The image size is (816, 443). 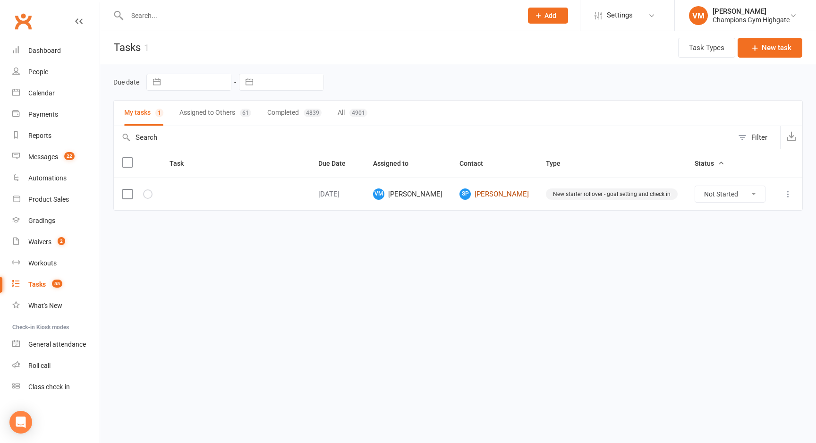 What do you see at coordinates (56, 93) in the screenshot?
I see `a: Calendar` at bounding box center [56, 93].